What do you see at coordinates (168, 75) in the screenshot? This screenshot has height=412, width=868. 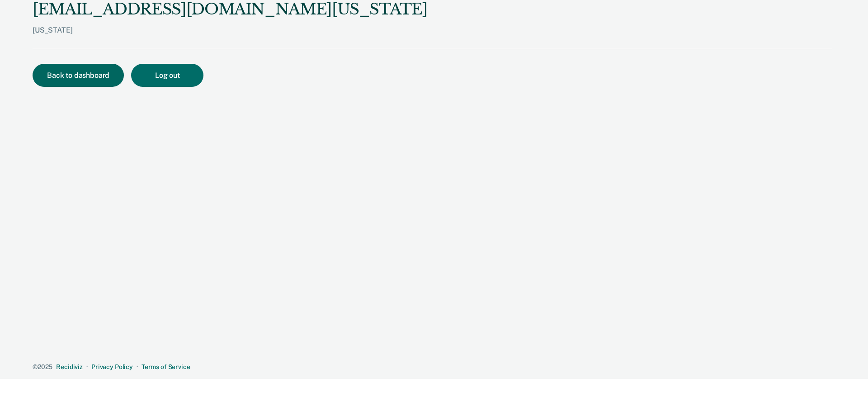 I see `button: Log out` at bounding box center [168, 75].